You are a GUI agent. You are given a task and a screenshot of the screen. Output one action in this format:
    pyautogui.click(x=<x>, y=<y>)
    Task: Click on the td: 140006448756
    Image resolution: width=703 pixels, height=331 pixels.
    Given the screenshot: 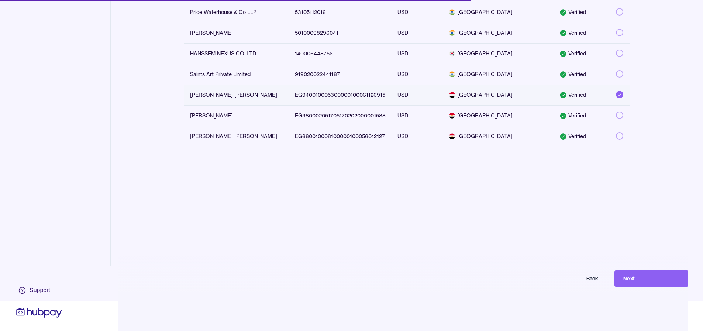 What is the action you would take?
    pyautogui.click(x=340, y=53)
    